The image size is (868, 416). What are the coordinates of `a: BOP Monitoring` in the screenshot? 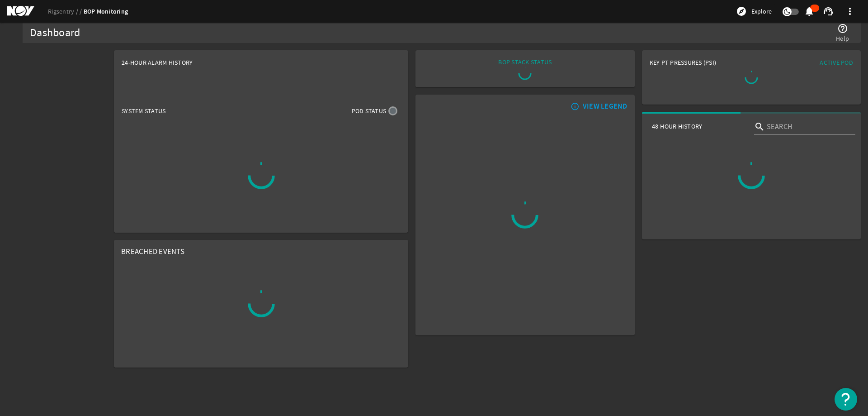 It's located at (106, 11).